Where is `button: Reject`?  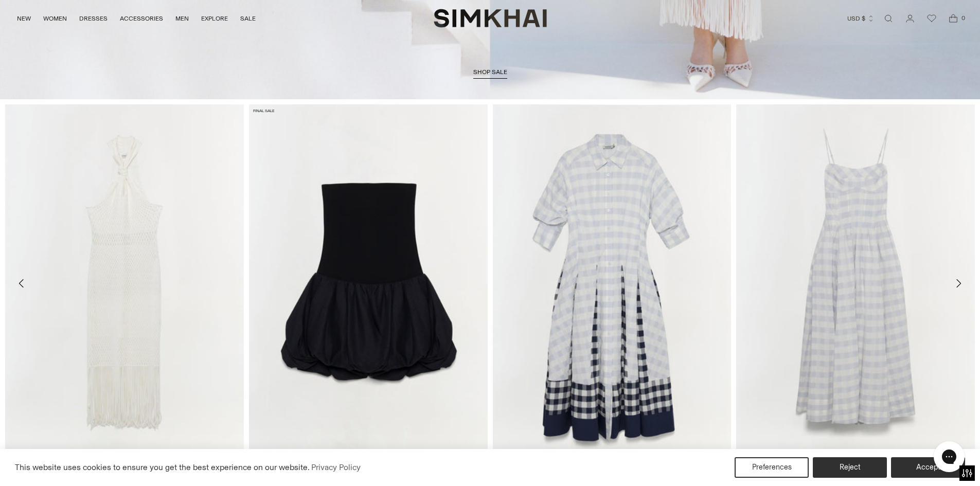
button: Reject is located at coordinates (850, 467).